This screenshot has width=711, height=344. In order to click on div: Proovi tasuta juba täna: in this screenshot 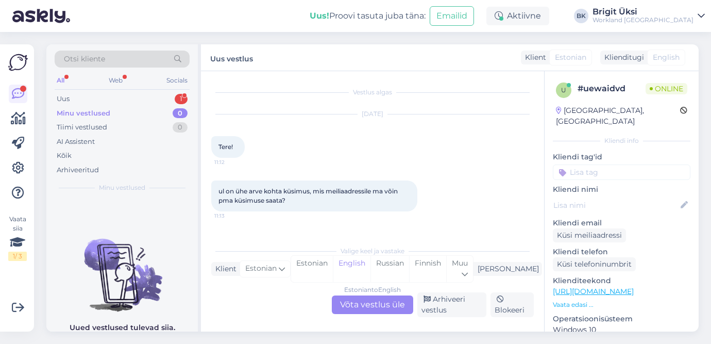, I will do `click(367, 16)`.